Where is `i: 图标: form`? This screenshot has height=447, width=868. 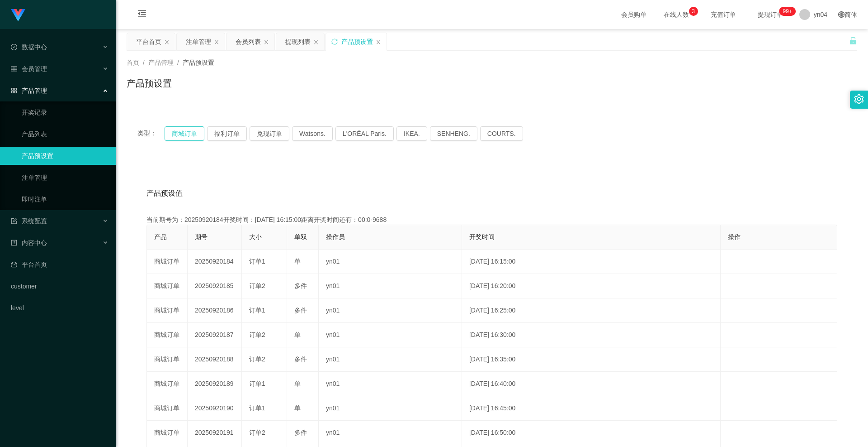 i: 图标: form is located at coordinates (14, 221).